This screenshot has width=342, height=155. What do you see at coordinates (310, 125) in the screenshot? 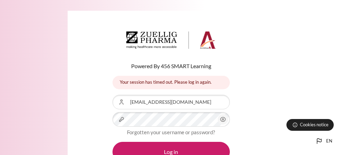
I see `button: Cookies notice` at bounding box center [310, 125].